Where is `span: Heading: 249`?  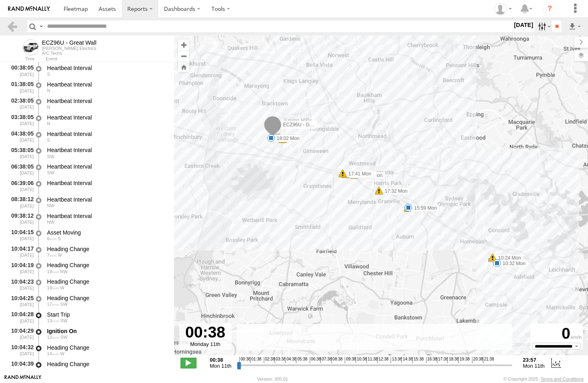
span: Heading: 249 is located at coordinates (62, 354).